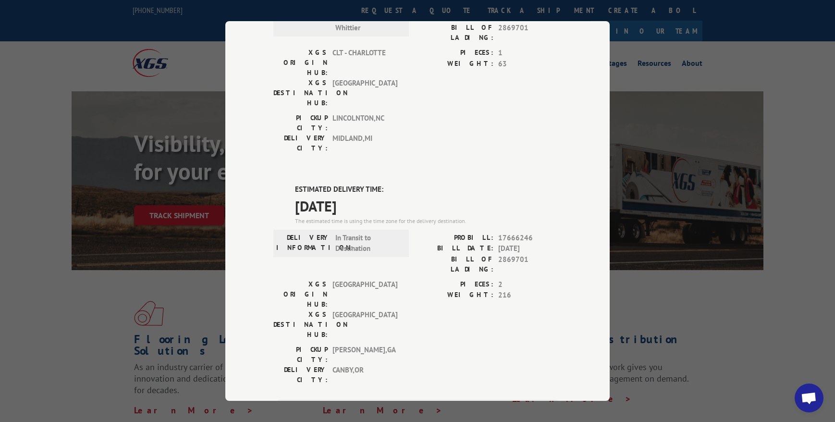 Image resolution: width=835 pixels, height=422 pixels. I want to click on span: LINCOLNTON , NC, so click(365, 123).